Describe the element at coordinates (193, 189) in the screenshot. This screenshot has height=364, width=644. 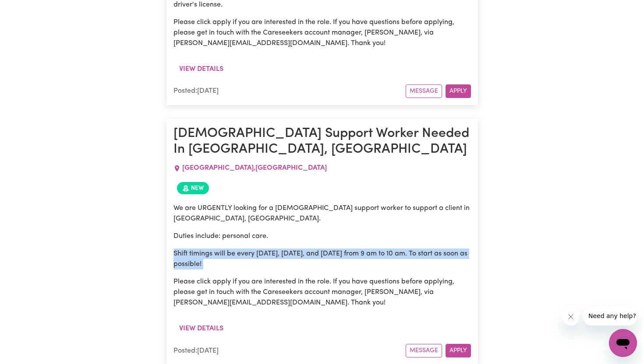
I see `span: Job posted within the last 30 days` at that location.